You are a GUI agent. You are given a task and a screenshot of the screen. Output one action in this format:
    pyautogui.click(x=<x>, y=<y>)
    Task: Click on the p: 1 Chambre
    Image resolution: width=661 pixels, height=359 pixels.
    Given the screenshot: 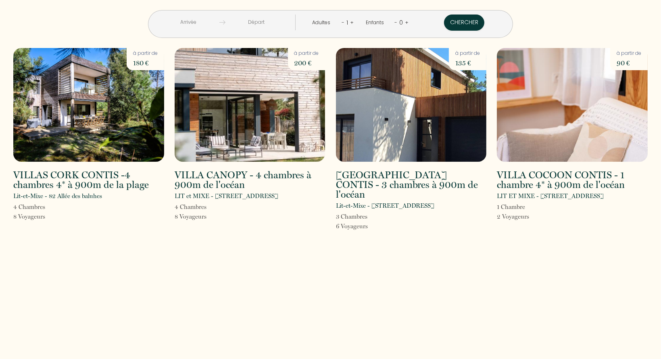 What is the action you would take?
    pyautogui.click(x=513, y=207)
    